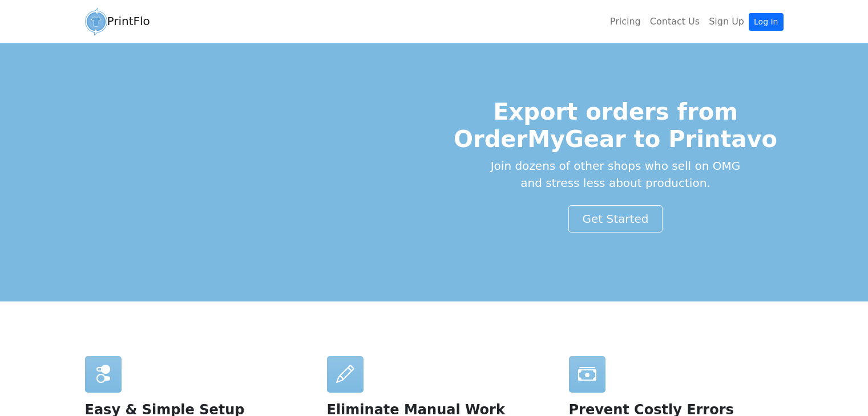 The width and height of the screenshot is (868, 416). What do you see at coordinates (625, 22) in the screenshot?
I see `a: Pricing` at bounding box center [625, 22].